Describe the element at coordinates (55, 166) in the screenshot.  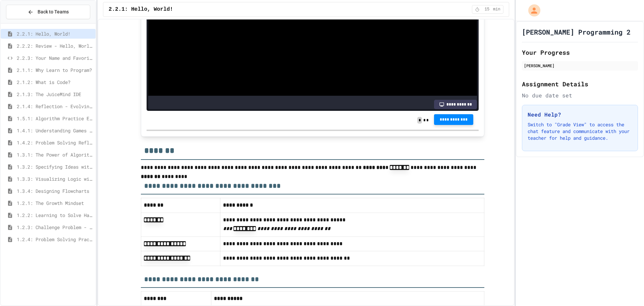
I see `span: 1.3.2: Specifying Ideas with Pseudocode` at that location.